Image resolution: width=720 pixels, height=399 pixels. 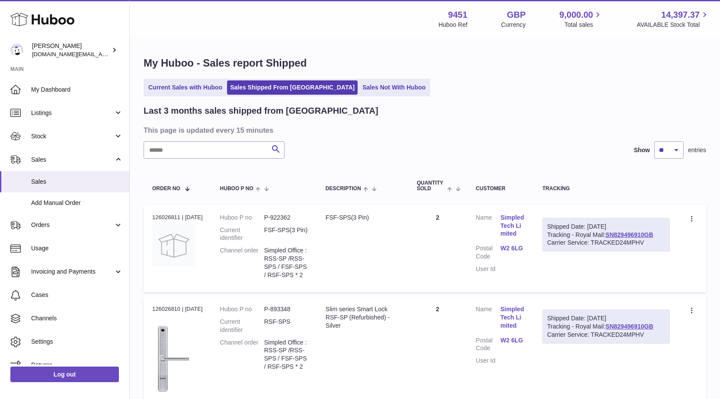 What do you see at coordinates (673, 25) in the screenshot?
I see `span: AVAILABLE Stock Total` at bounding box center [673, 25].